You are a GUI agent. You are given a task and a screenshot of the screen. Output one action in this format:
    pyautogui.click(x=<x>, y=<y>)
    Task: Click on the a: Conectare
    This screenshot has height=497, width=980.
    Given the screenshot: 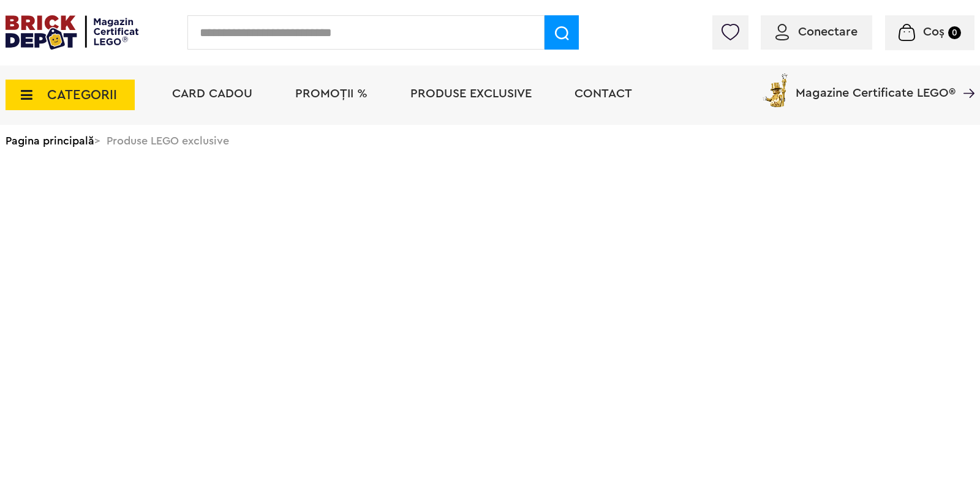 What is the action you would take?
    pyautogui.click(x=817, y=32)
    